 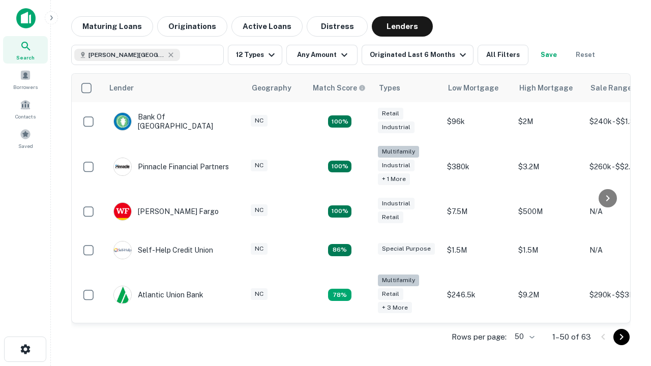 What do you see at coordinates (406, 249) in the screenshot?
I see `div: Special Purpose` at bounding box center [406, 249].